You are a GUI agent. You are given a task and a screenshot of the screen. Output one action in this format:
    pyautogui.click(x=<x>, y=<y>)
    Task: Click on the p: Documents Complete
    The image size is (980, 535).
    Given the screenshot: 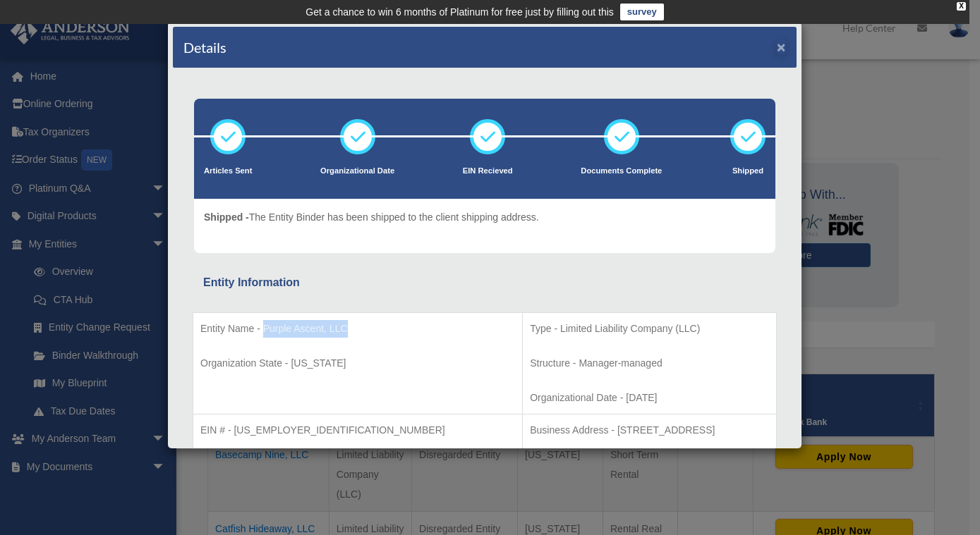 What is the action you would take?
    pyautogui.click(x=621, y=171)
    